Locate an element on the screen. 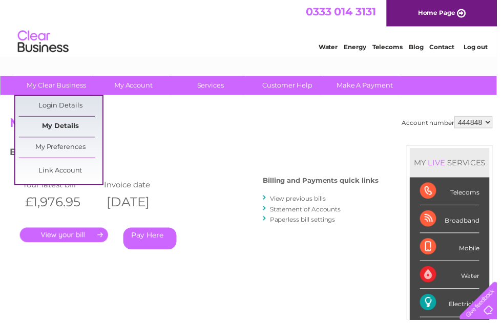  img: logo.png is located at coordinates (44, 42).